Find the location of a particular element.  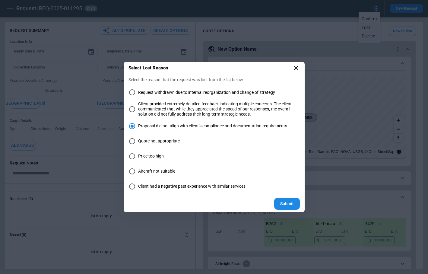

button: Submit is located at coordinates (287, 204).